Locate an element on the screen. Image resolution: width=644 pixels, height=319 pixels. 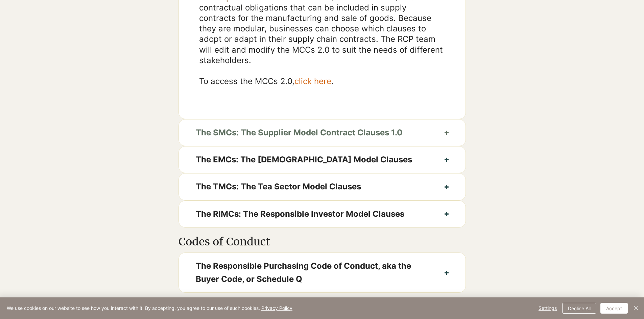
a: Privacy Policy is located at coordinates (277, 308).